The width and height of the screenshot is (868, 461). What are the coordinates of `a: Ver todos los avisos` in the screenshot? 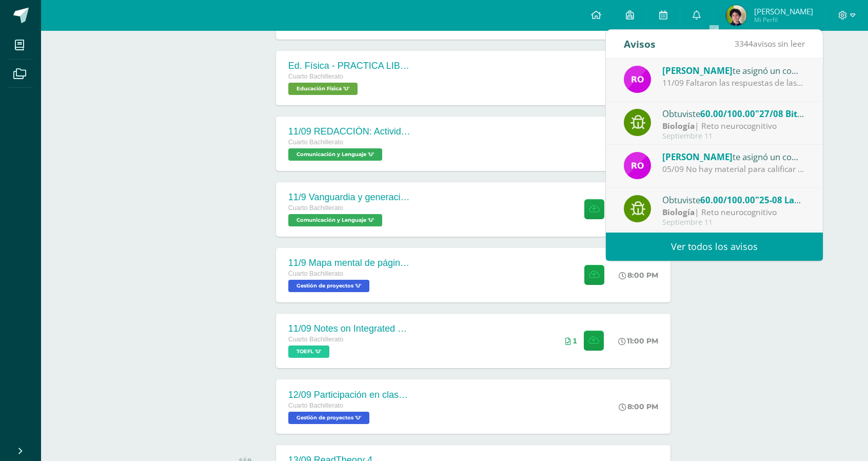 It's located at (714, 246).